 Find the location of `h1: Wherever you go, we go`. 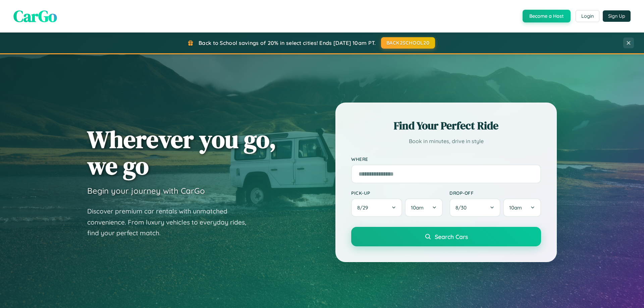

h1: Wherever you go, we go is located at coordinates (182, 152).